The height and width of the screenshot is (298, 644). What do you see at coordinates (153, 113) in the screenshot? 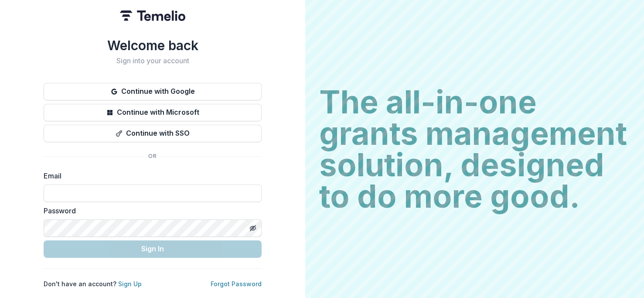
I see `button: Continue with Microsoft` at bounding box center [153, 113].